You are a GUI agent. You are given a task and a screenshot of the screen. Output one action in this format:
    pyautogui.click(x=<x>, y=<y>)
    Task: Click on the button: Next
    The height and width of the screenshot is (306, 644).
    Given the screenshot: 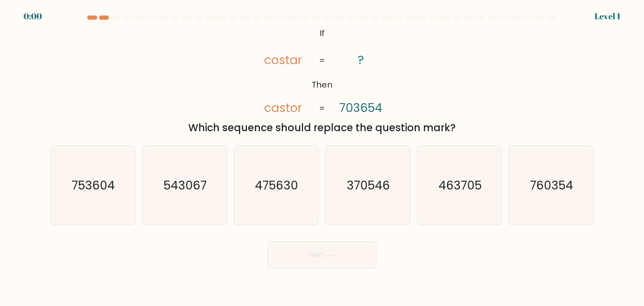 What is the action you would take?
    pyautogui.click(x=322, y=255)
    